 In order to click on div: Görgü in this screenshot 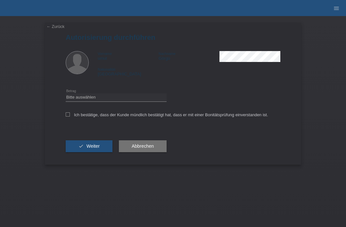, I will do `click(189, 56)`.